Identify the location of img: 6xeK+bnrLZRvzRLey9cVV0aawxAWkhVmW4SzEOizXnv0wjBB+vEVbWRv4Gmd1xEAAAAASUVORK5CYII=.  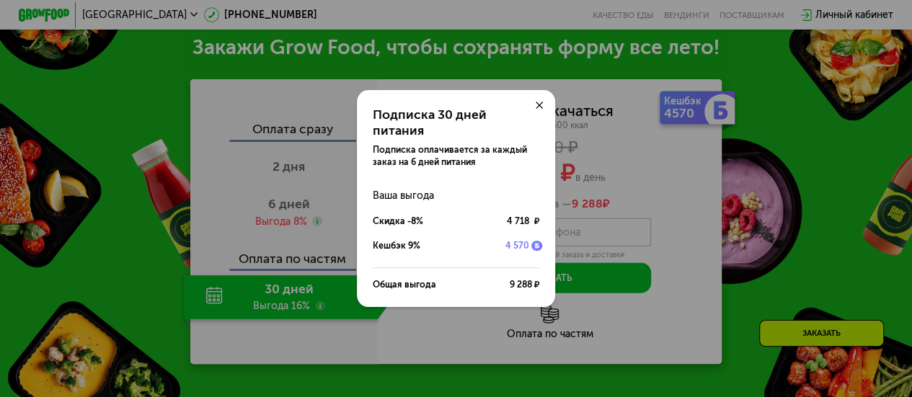
(536, 246).